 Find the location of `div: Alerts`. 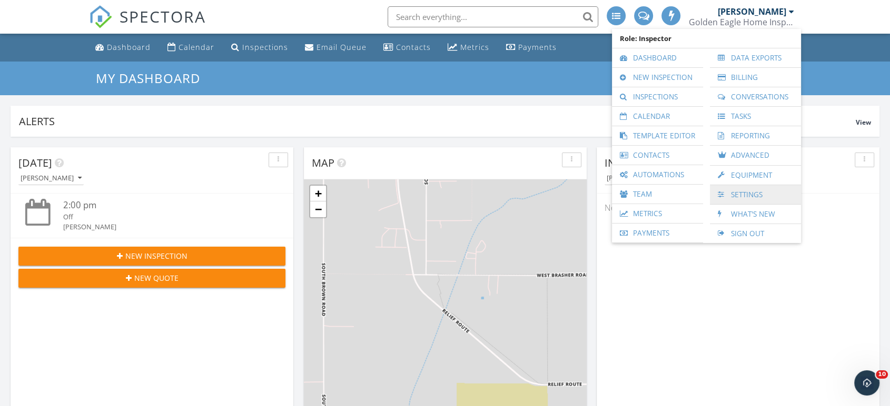

div: Alerts is located at coordinates (437, 121).